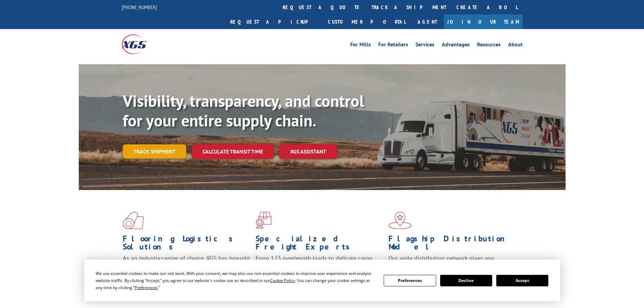  I want to click on div: We use essential cookies to make our site work. With your consent, we may also use non-essential ..., so click(236, 280).